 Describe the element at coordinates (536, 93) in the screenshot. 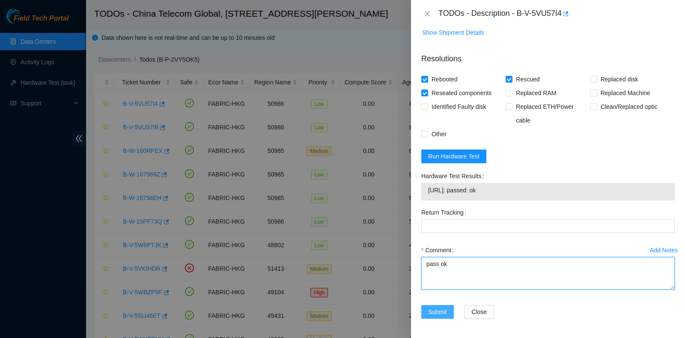

I see `span: Replaced RAM` at that location.